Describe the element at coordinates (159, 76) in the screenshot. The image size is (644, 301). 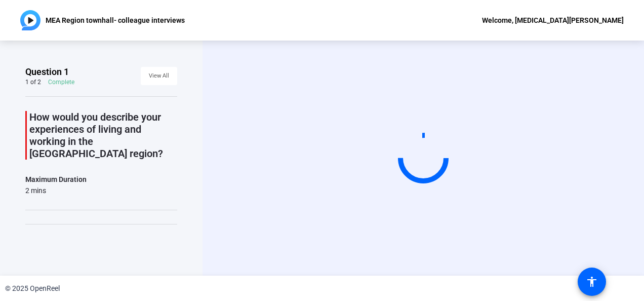
I see `button: View All` at that location.